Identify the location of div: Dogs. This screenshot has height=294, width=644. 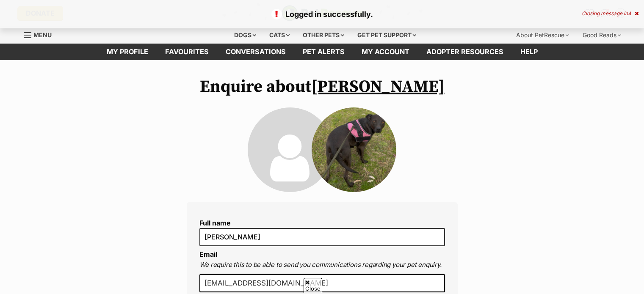
(245, 35).